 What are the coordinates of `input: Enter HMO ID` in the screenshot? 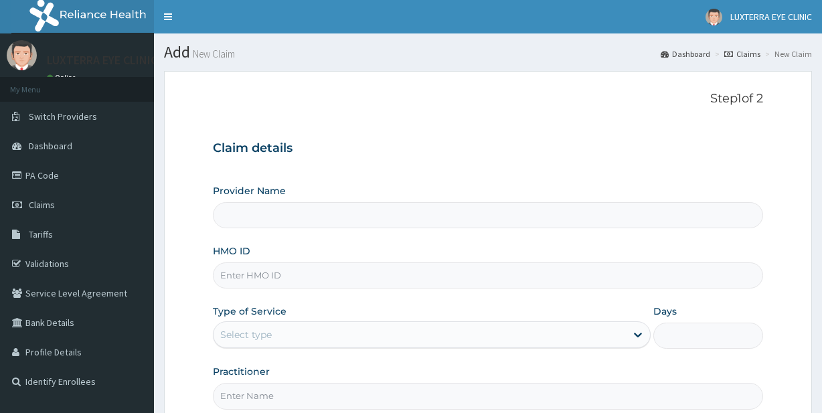 It's located at (488, 275).